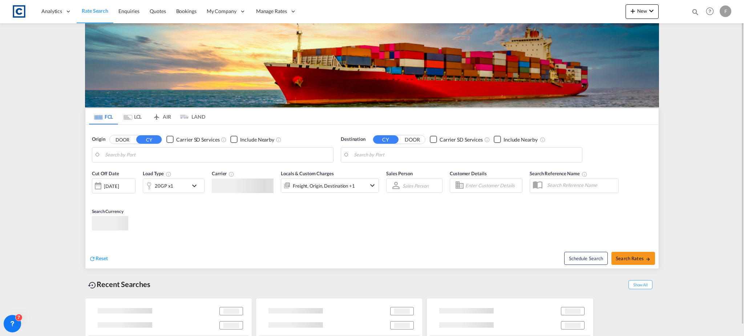 The width and height of the screenshot is (744, 336). Describe the element at coordinates (725, 11) in the screenshot. I see `div: F` at that location.